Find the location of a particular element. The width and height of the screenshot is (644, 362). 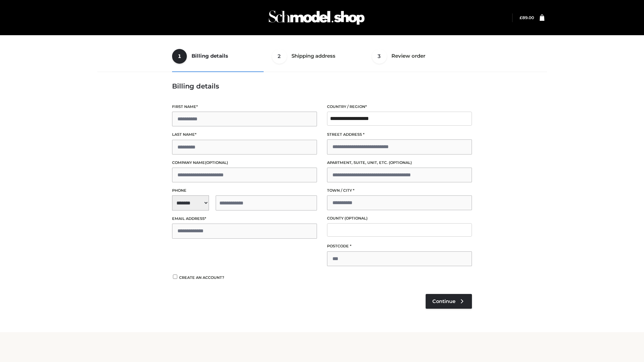

bdi: 89.00 is located at coordinates (527, 18).